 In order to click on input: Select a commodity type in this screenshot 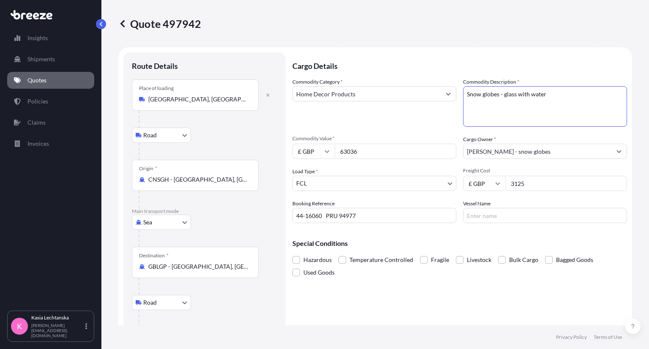, I will do `click(367, 94)`.